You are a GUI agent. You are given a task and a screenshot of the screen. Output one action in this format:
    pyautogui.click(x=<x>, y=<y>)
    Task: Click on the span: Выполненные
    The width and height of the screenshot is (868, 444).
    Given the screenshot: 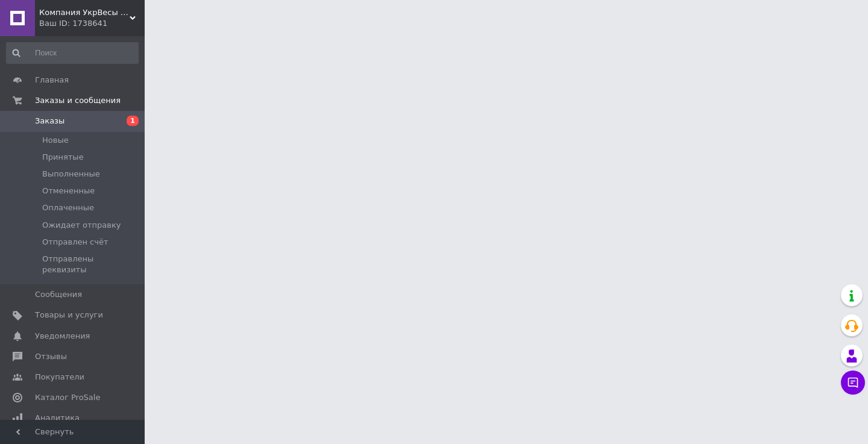 What is the action you would take?
    pyautogui.click(x=71, y=174)
    